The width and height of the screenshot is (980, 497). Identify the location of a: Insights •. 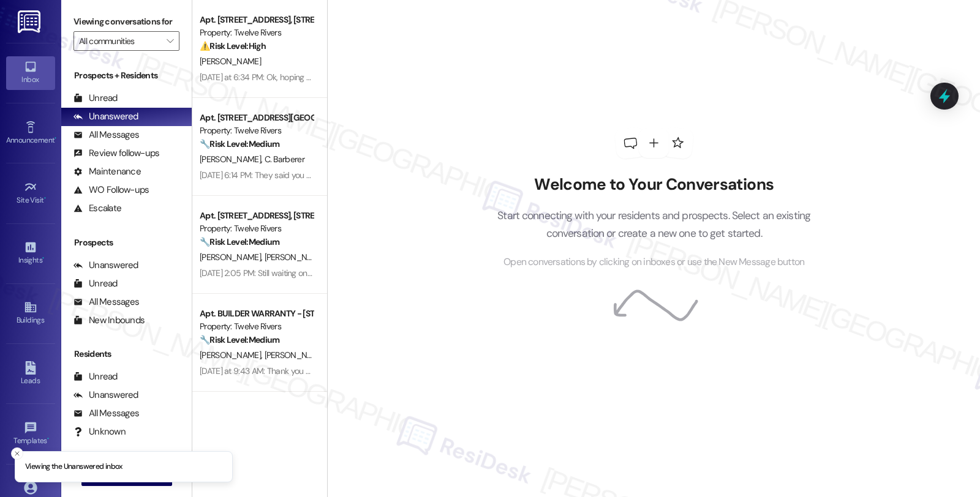
(30, 254).